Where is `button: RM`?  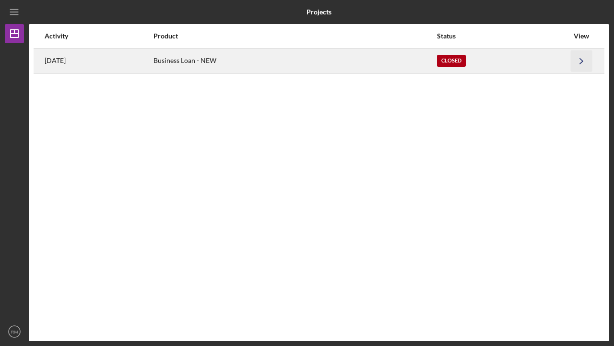
button: RM is located at coordinates (14, 331).